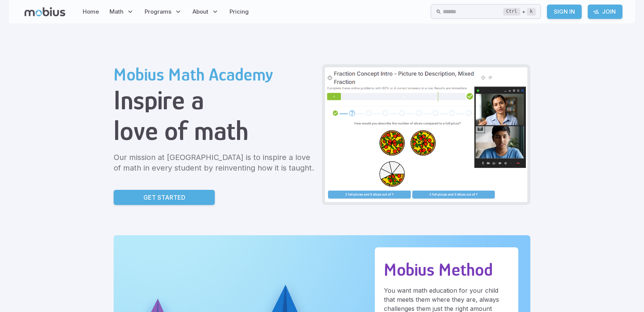 The height and width of the screenshot is (312, 644). What do you see at coordinates (215, 100) in the screenshot?
I see `h1: Inspire a` at bounding box center [215, 100].